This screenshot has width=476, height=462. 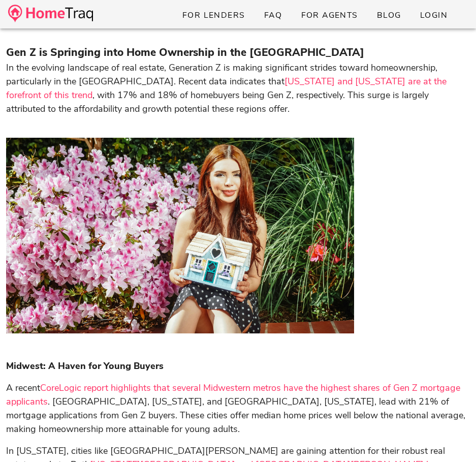 I want to click on a: For Agents, so click(x=328, y=15).